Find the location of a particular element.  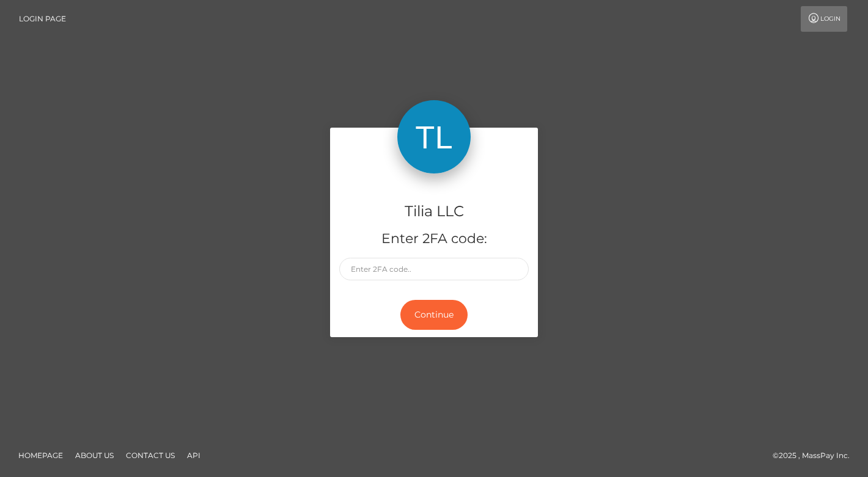

a: Homepage is located at coordinates (40, 455).